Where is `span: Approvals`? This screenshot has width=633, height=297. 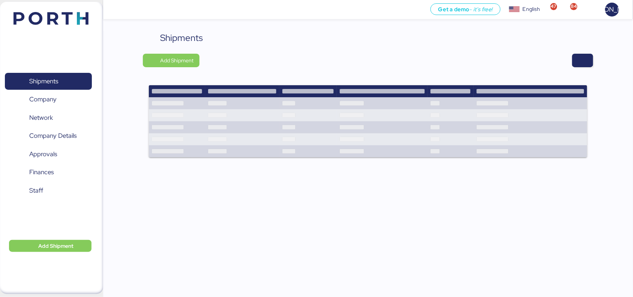
span: Approvals is located at coordinates (43, 154).